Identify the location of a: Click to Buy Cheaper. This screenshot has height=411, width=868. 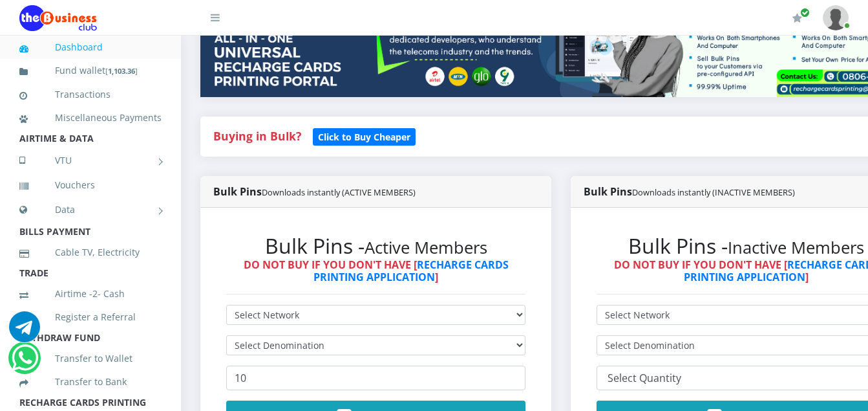
(364, 136).